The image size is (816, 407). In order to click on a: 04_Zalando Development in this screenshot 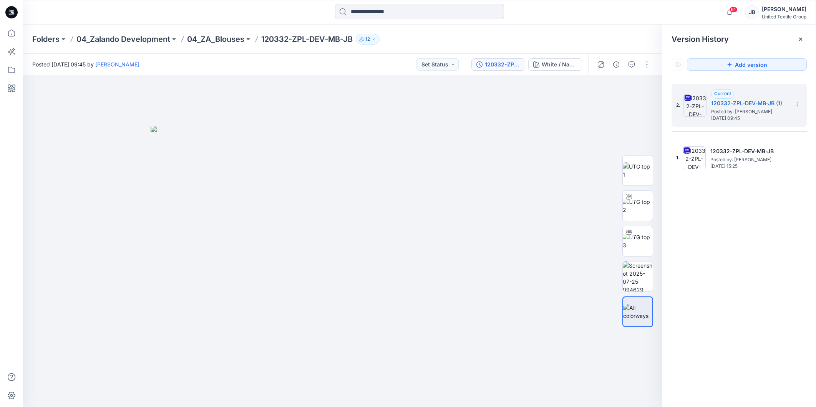, I will do `click(123, 39)`.